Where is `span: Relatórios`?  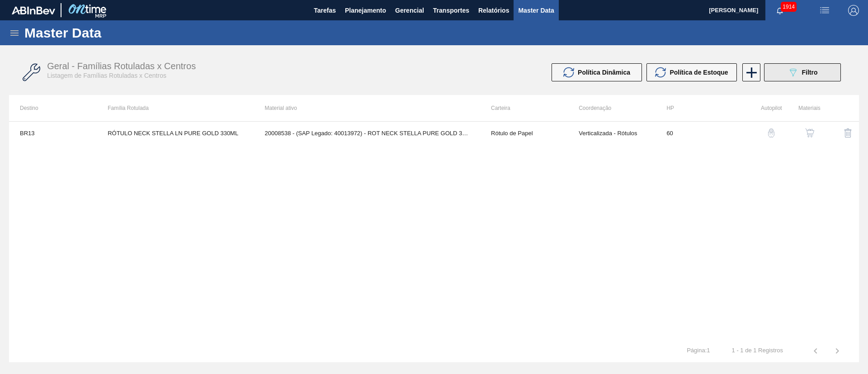 span: Relatórios is located at coordinates (494, 11).